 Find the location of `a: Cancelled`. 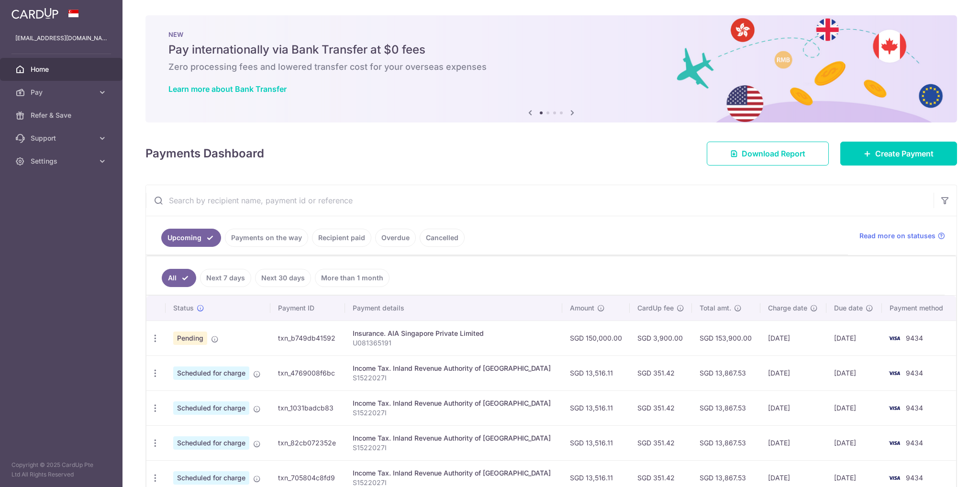

a: Cancelled is located at coordinates (443, 238).